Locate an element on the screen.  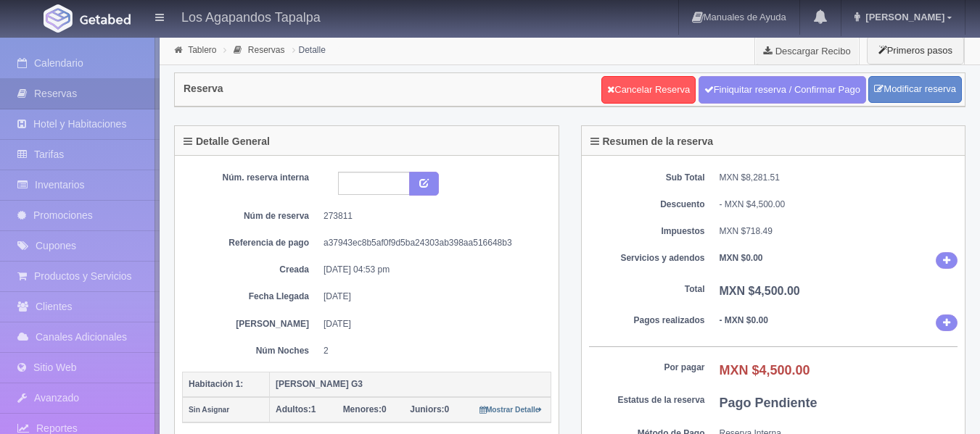
b: Habitación 1: is located at coordinates (216, 384).